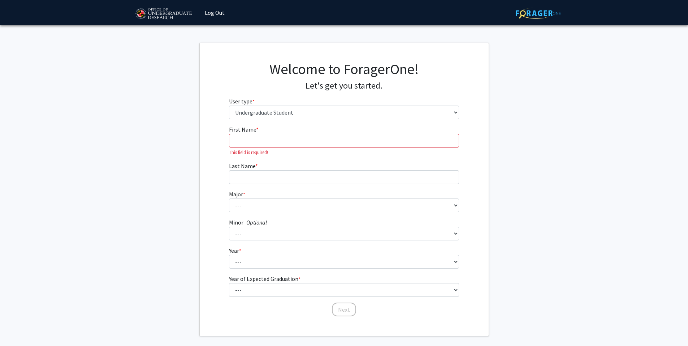 The height and width of the screenshot is (346, 688). What do you see at coordinates (265, 278) in the screenshot?
I see `label: Year of Expected Graduation` at bounding box center [265, 278].